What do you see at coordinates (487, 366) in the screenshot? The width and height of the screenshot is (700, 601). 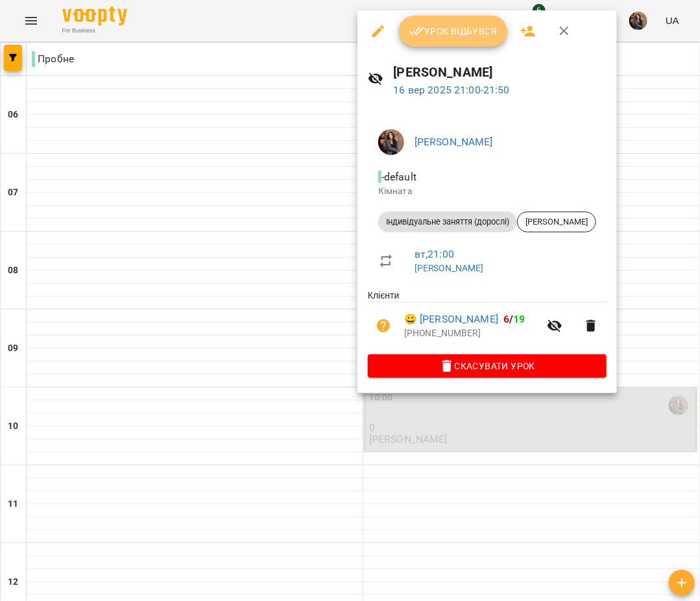 I see `button: Скасувати Урок` at bounding box center [487, 366].